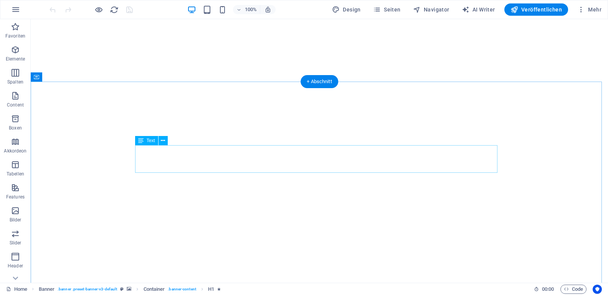  What do you see at coordinates (387, 10) in the screenshot?
I see `button: Seiten` at bounding box center [387, 10].